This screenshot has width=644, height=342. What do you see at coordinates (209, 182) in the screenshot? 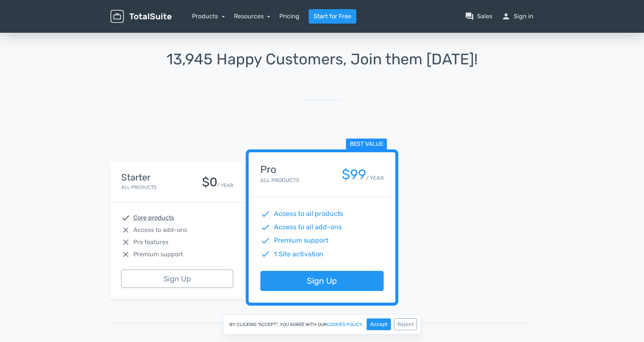
I see `div: $0` at bounding box center [209, 182].